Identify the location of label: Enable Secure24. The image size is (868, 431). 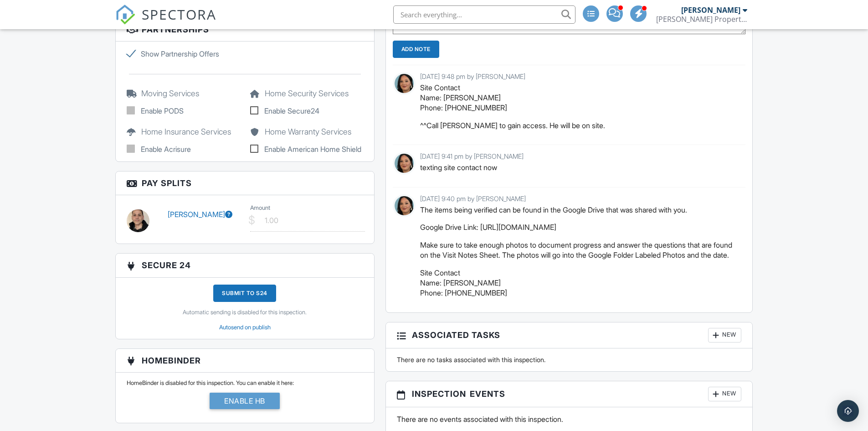
(306, 111).